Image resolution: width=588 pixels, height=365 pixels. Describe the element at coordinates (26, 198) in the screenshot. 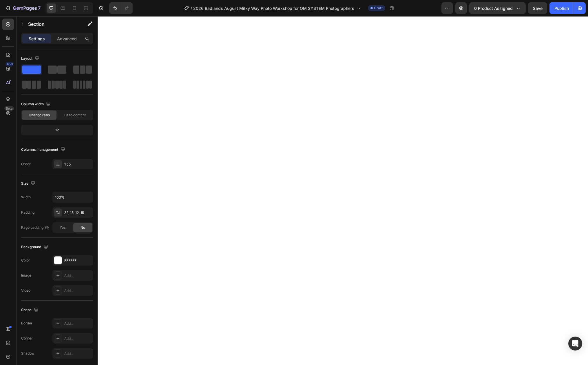

I see `div: Width` at that location.